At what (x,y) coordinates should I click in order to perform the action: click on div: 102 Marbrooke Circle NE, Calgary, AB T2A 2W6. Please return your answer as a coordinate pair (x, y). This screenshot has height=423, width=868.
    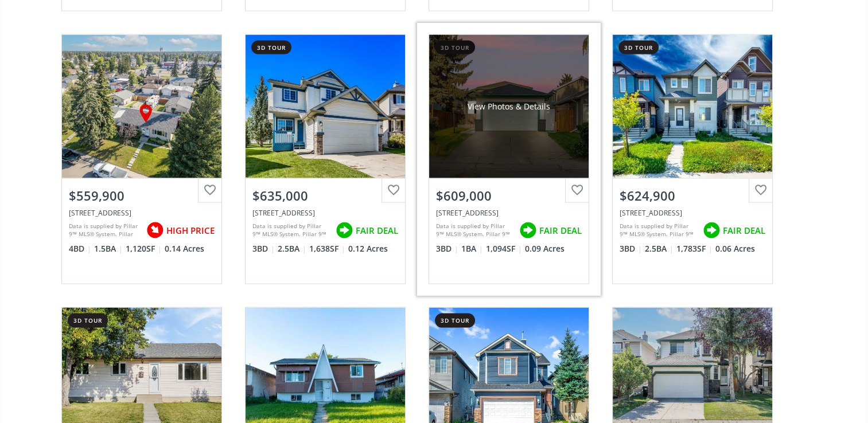
    Looking at the image, I should click on (141, 213).